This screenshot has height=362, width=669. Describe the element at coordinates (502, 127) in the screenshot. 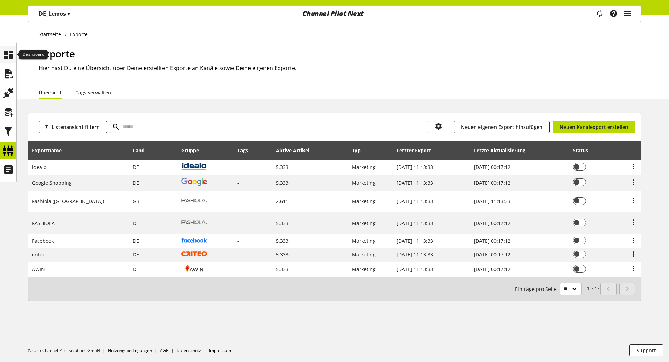

I see `a: Neuen eigenen Export hinzufügen` at that location.